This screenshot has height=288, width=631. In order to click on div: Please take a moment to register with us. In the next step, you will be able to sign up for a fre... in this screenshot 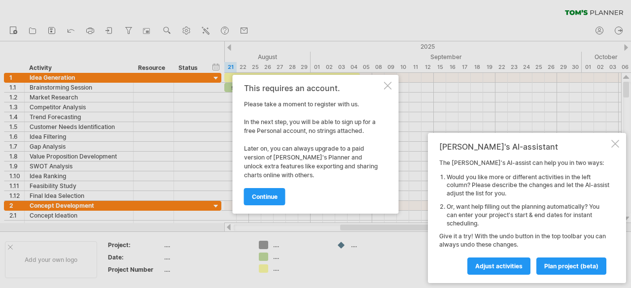, I will do `click(313, 144)`.